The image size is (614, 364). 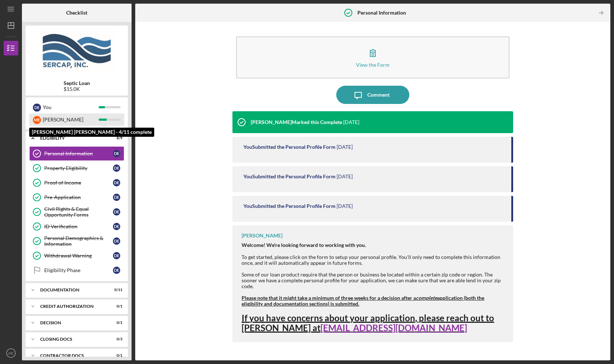 I want to click on div: Comment, so click(x=378, y=95).